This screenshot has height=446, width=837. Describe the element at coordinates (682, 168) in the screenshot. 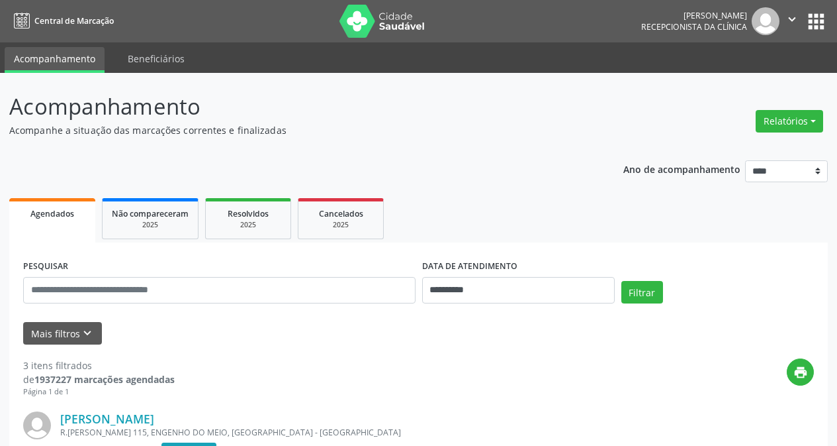

I see `p: Ano de acompanhamento` at that location.